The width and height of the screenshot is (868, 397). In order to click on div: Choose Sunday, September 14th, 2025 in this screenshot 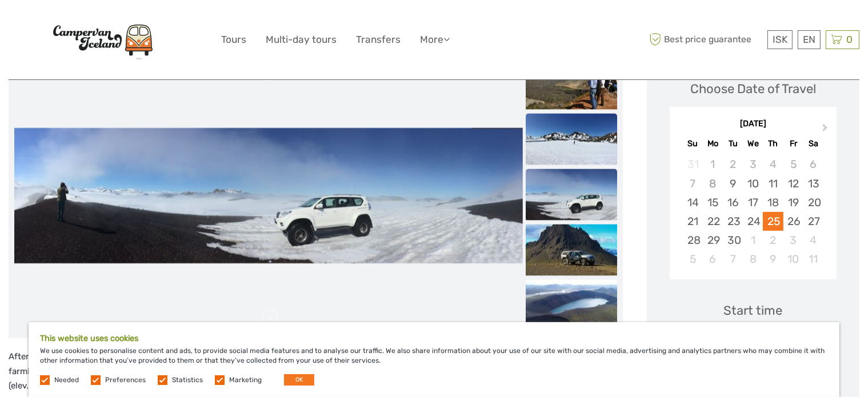, I will do `click(693, 202)`.